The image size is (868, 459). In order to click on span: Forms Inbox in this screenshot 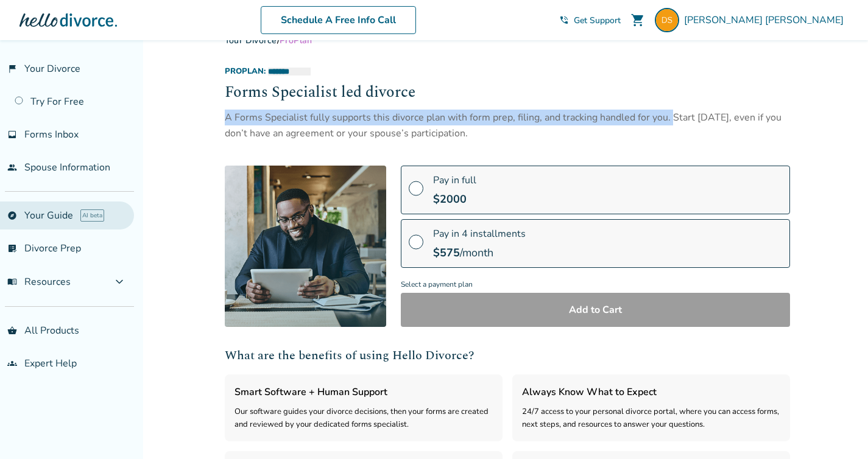, I will do `click(51, 134)`.